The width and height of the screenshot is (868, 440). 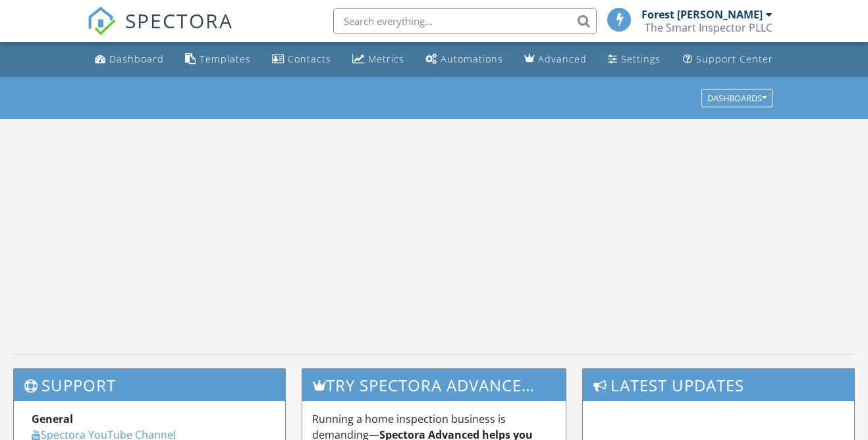 I want to click on div: The Smart Inspector PLLC, so click(x=708, y=27).